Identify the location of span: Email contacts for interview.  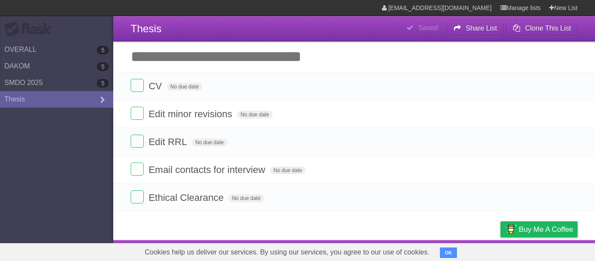
(208, 169).